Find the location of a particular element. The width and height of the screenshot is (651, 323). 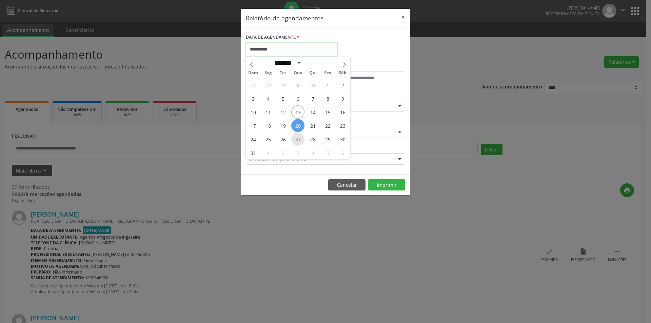

select: Month is located at coordinates (287, 63).